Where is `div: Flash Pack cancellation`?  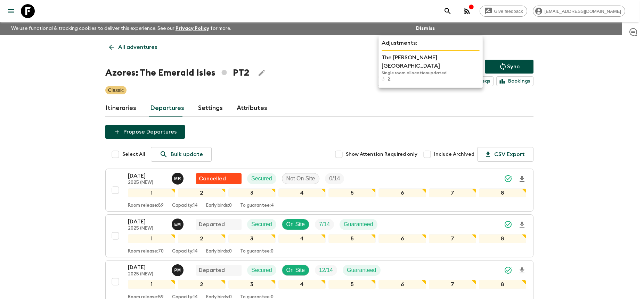
div: Flash Pack cancellation is located at coordinates (219, 178).